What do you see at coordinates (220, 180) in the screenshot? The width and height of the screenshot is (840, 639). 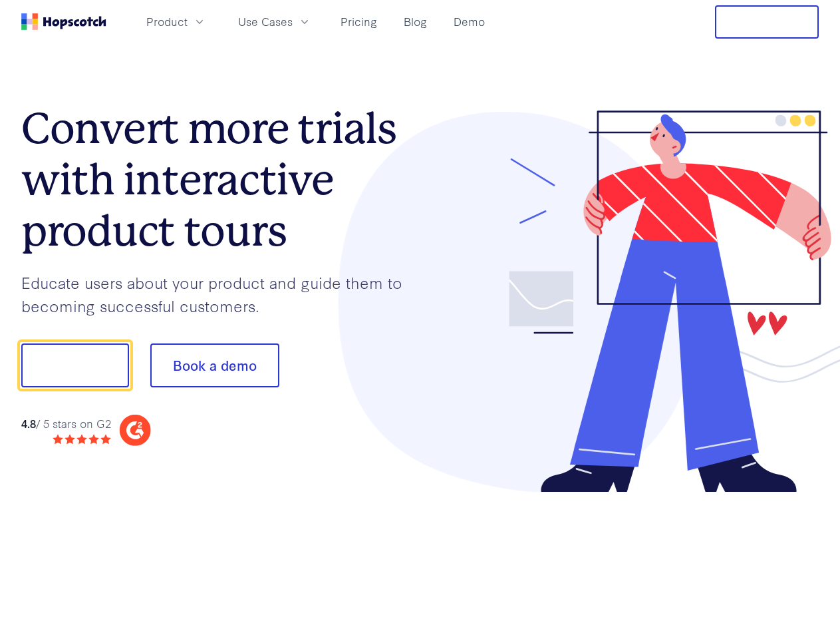 I see `h1: Convert more trials with interactive product tours` at bounding box center [220, 180].